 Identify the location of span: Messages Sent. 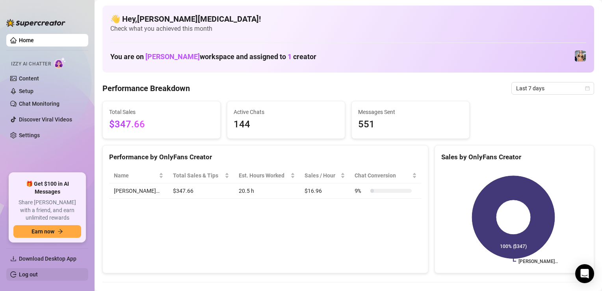
(411, 112).